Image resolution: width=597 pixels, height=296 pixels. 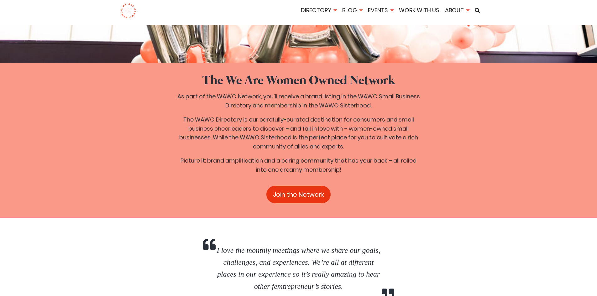 What do you see at coordinates (457, 10) in the screenshot?
I see `a: About` at bounding box center [457, 10].